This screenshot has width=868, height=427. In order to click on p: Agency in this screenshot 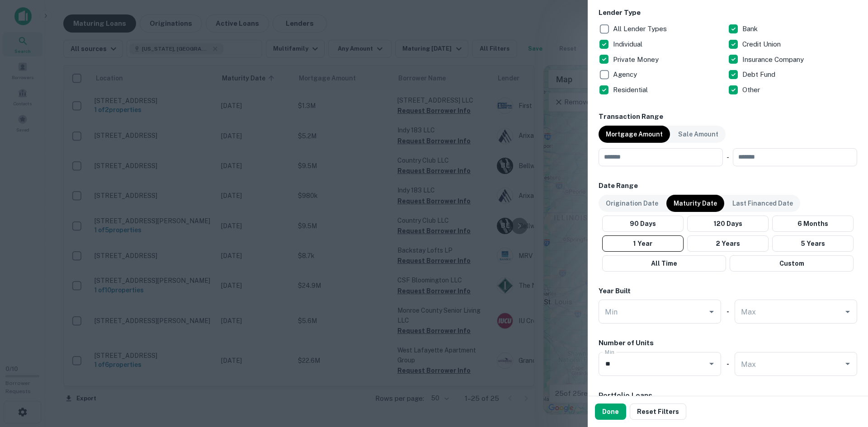, I will do `click(626, 74)`.